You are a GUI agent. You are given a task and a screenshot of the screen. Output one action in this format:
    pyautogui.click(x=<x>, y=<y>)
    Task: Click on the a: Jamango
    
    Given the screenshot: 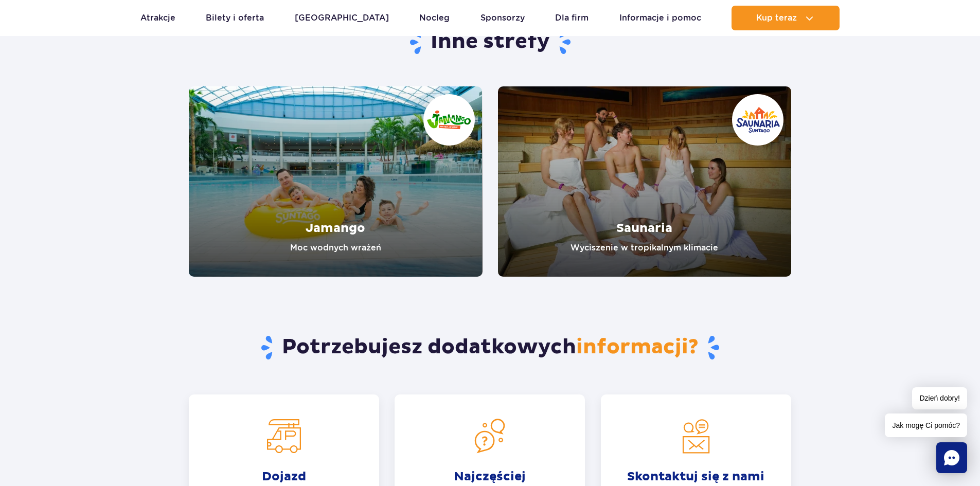 What is the action you would take?
    pyautogui.click(x=335, y=181)
    